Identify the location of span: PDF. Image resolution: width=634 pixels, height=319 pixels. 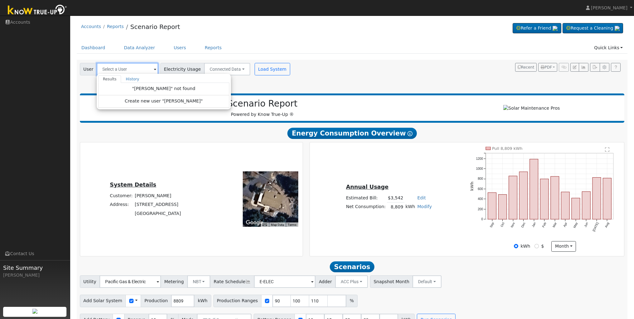
(546, 67).